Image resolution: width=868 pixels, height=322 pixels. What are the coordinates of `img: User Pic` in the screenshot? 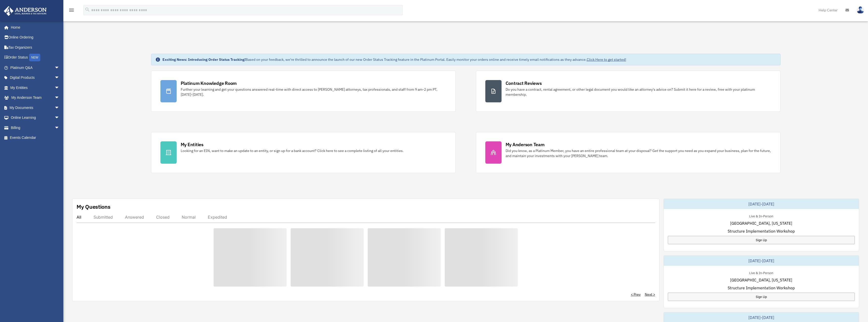 It's located at (861, 10).